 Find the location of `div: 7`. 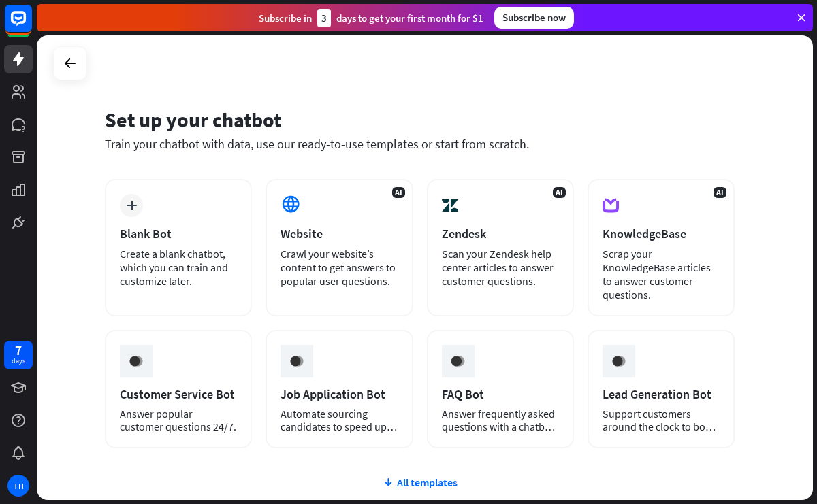

div: 7 is located at coordinates (18, 351).